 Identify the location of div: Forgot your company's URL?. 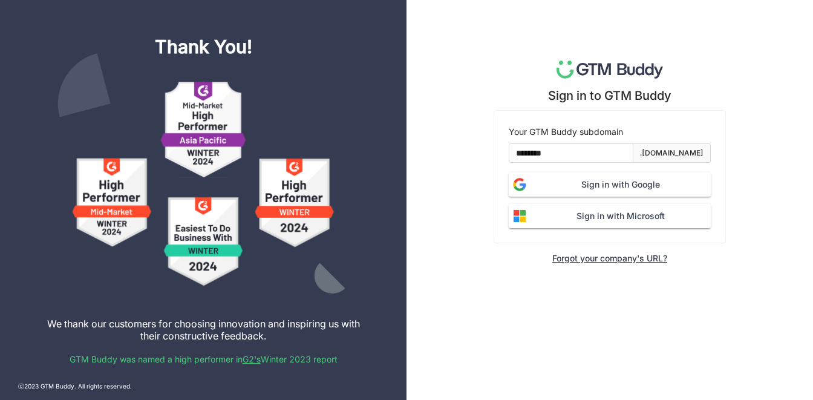
(610, 258).